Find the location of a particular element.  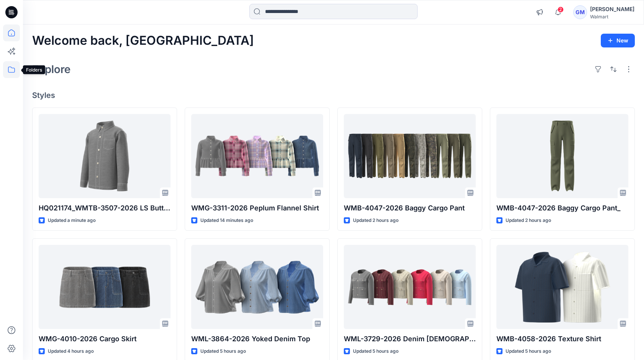

div: GM is located at coordinates (580, 13).